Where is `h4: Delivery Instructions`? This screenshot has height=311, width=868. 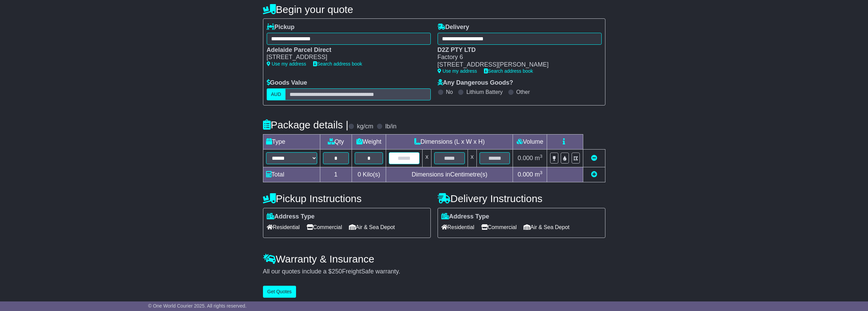
h4: Delivery Instructions is located at coordinates (522, 198).